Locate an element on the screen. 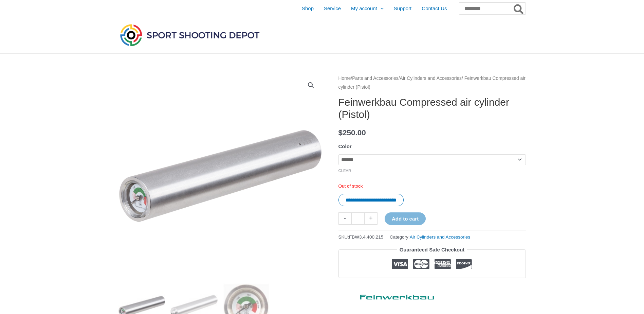 Image resolution: width=644 pixels, height=314 pixels. p: Out of stock is located at coordinates (432, 187).